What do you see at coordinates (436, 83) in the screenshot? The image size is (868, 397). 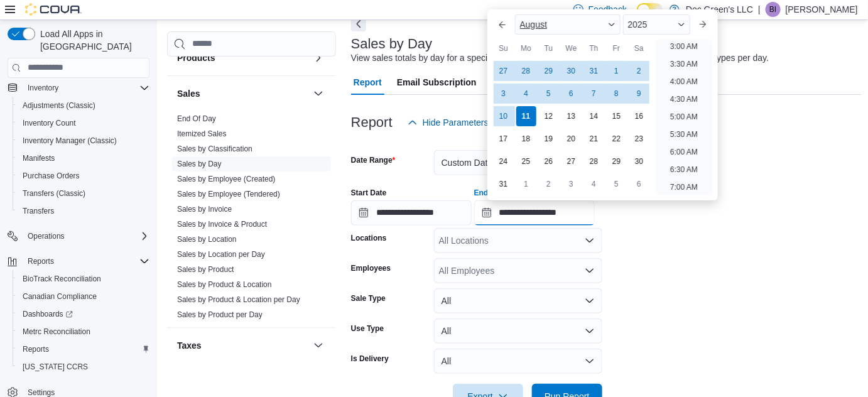 I see `span: Email Subscription` at bounding box center [436, 83].